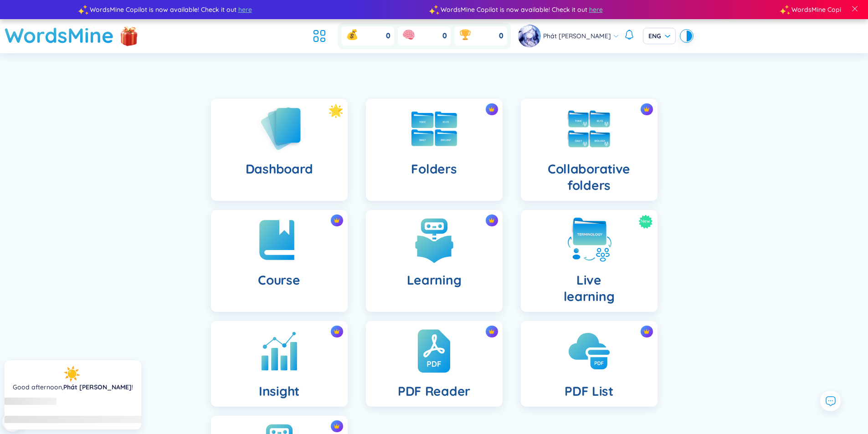 This screenshot has width=868, height=434. Describe the element at coordinates (278, 280) in the screenshot. I see `h4: Course` at that location.